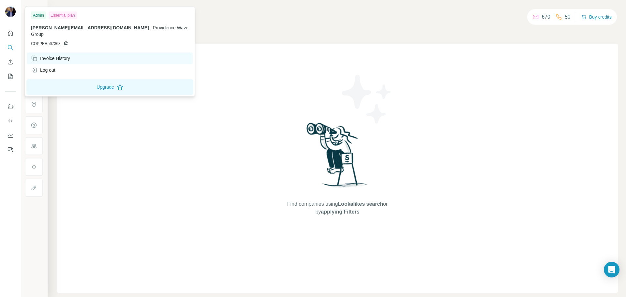 The image size is (626, 297). What do you see at coordinates (10, 12) in the screenshot?
I see `img: Avatar` at bounding box center [10, 12].